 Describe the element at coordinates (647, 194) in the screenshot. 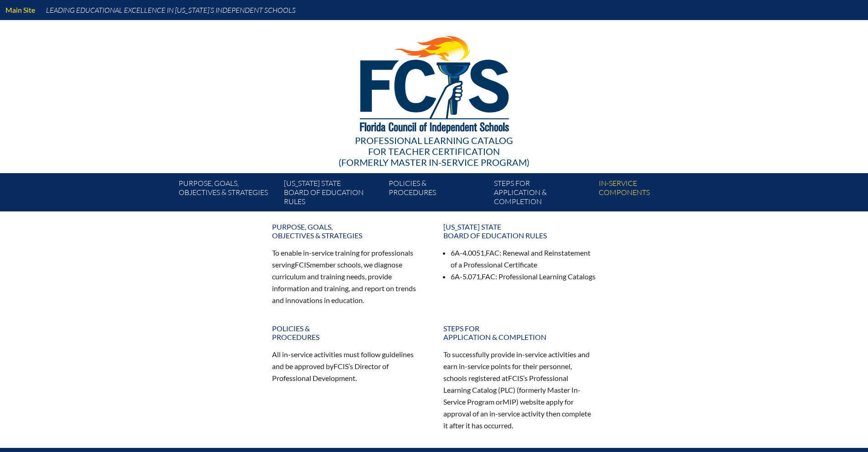

I see `a: In-servicecomponents` at that location.